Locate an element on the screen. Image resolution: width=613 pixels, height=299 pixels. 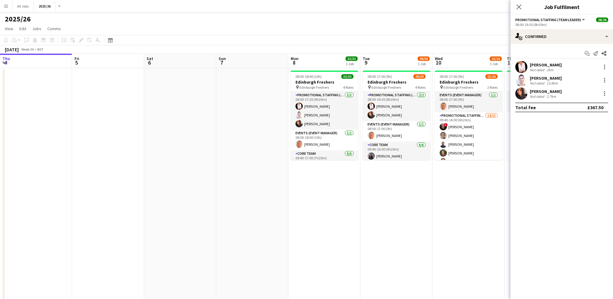
div: 2.7km is located at coordinates (551, 96).